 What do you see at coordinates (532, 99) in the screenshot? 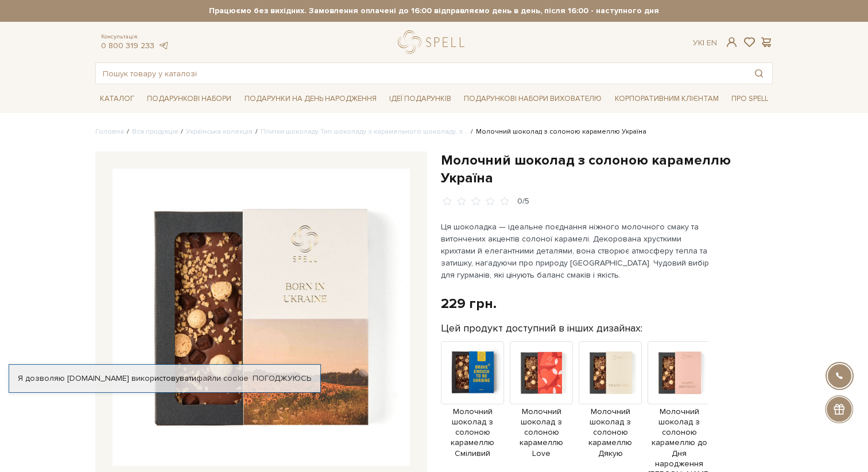
I see `a: Подарункові набори вихователю` at bounding box center [532, 99].